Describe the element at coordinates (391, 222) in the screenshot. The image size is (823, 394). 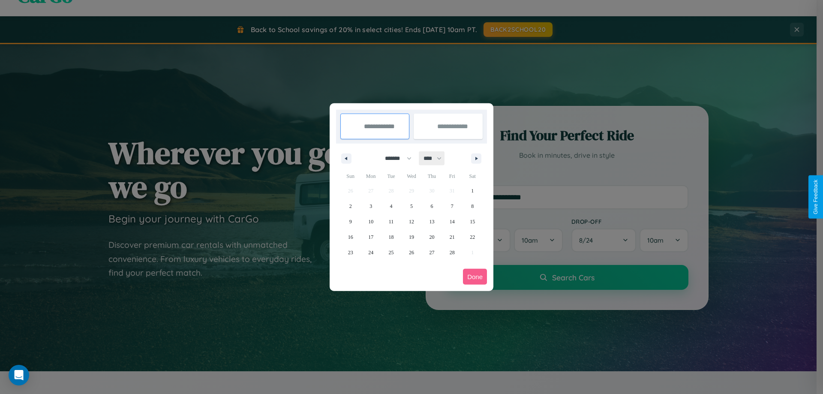
I see `span: 11` at that location.